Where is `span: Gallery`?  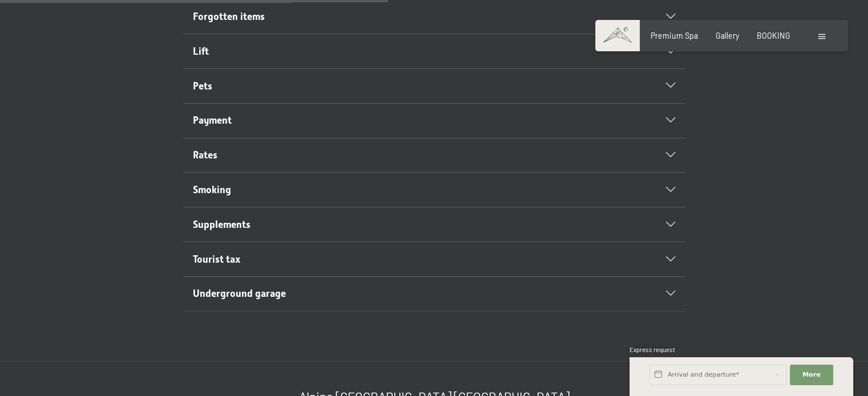
span: Gallery is located at coordinates (727, 35).